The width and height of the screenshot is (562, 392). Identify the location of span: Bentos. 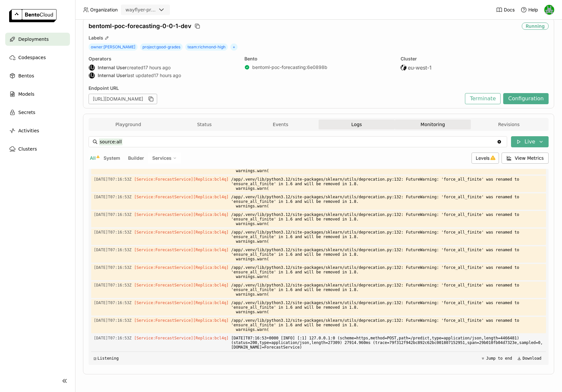
(26, 75).